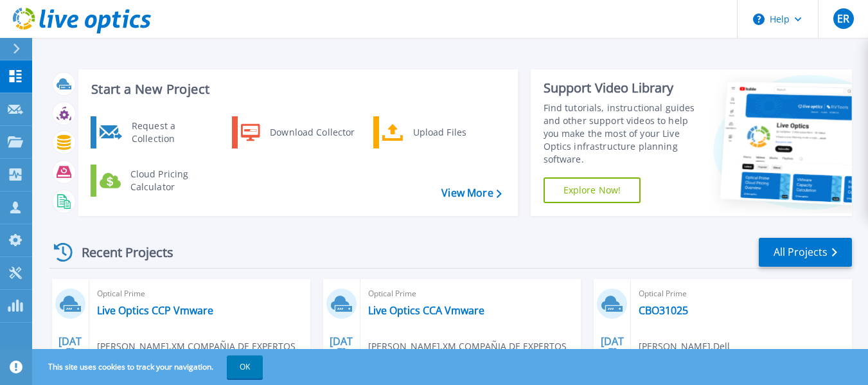 The height and width of the screenshot is (385, 868). What do you see at coordinates (454, 132) in the screenshot?
I see `div: Upload Files` at bounding box center [454, 132].